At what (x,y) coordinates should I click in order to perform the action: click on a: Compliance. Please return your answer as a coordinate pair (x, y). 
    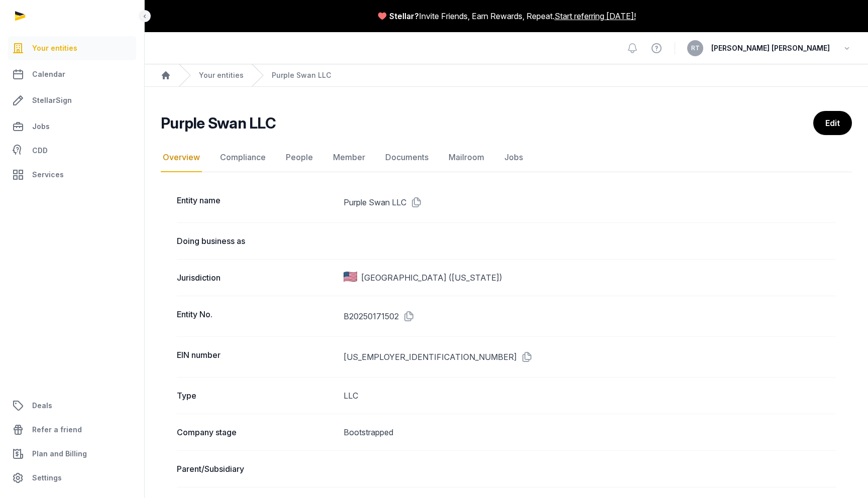
    Looking at the image, I should click on (242, 158).